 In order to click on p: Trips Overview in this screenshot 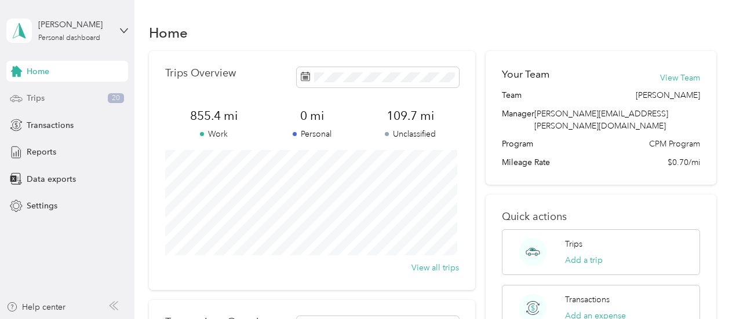, I will do `click(200, 73)`.